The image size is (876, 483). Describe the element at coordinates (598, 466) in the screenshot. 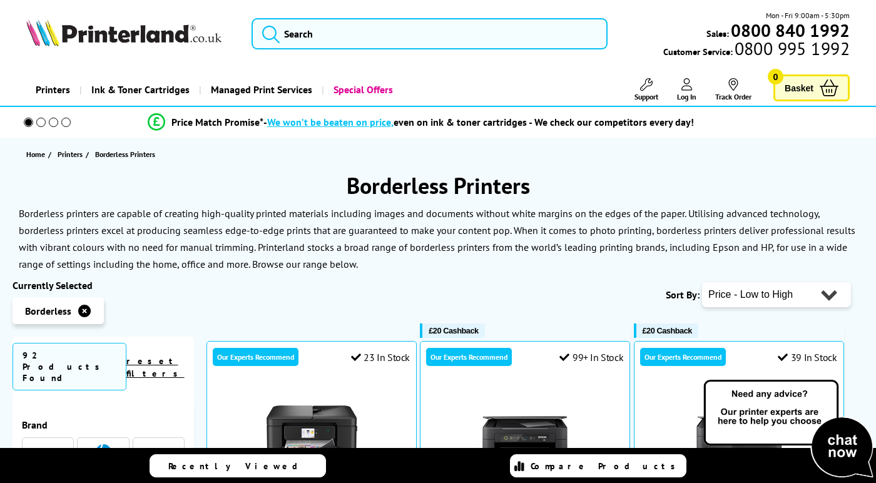

I see `a: Compare Products` at that location.